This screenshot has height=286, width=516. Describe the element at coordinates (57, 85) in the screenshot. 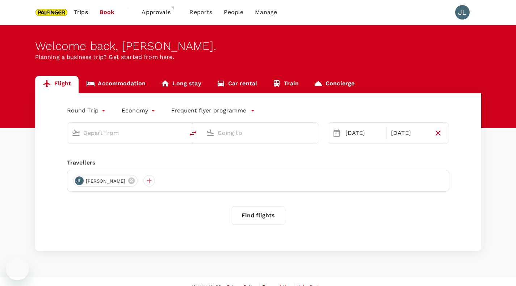

I see `a: Flight` at that location.